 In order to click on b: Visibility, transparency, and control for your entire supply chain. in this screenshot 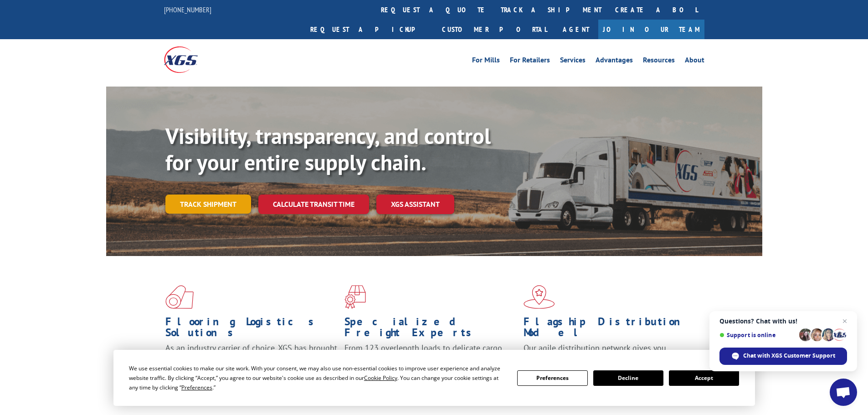, I will do `click(328, 148)`.